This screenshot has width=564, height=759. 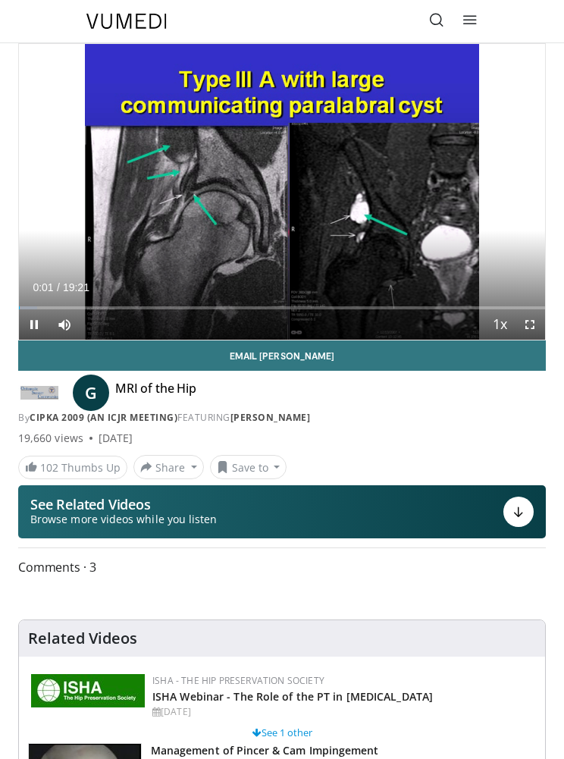 I want to click on button: See Related Videos Browse more videos while you listen, so click(x=282, y=512).